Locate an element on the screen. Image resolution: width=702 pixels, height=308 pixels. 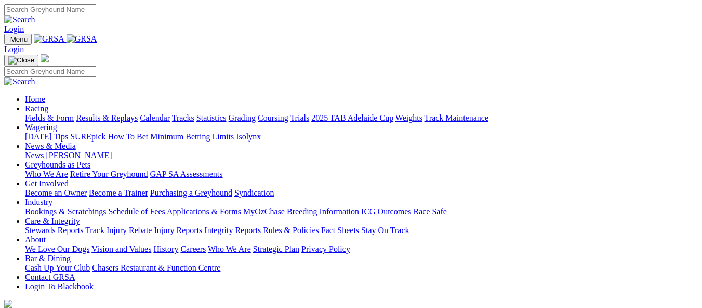
div: Greyhounds as Pets is located at coordinates (361, 174).